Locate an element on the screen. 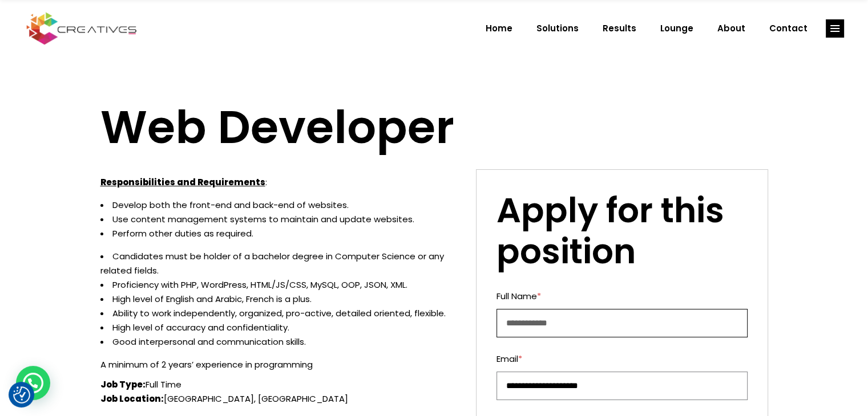 This screenshot has height=416, width=868. a: About is located at coordinates (731, 29).